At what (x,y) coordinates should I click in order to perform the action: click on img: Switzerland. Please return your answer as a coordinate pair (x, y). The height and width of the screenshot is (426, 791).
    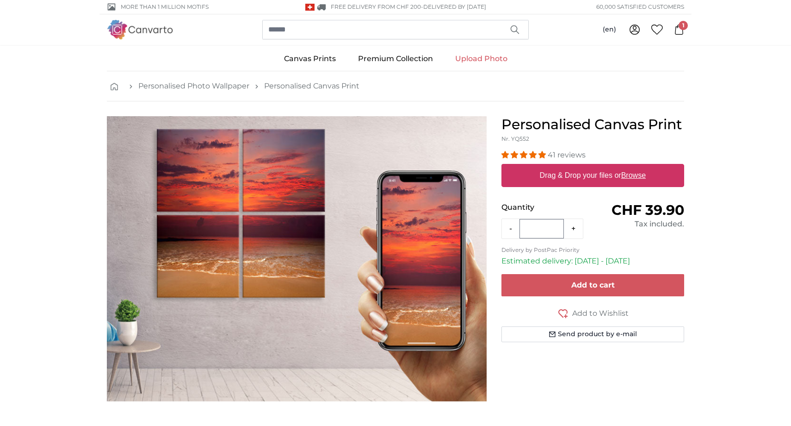
    Looking at the image, I should click on (310, 7).